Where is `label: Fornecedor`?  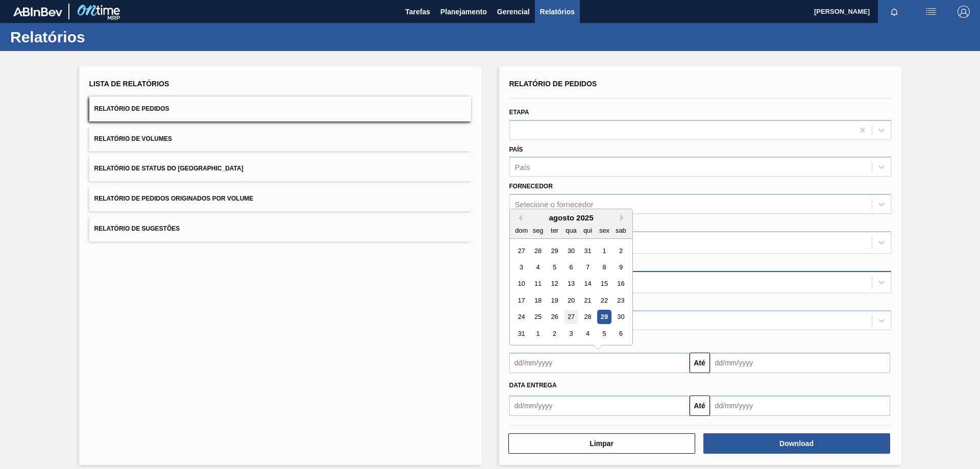 label: Fornecedor is located at coordinates (531, 186).